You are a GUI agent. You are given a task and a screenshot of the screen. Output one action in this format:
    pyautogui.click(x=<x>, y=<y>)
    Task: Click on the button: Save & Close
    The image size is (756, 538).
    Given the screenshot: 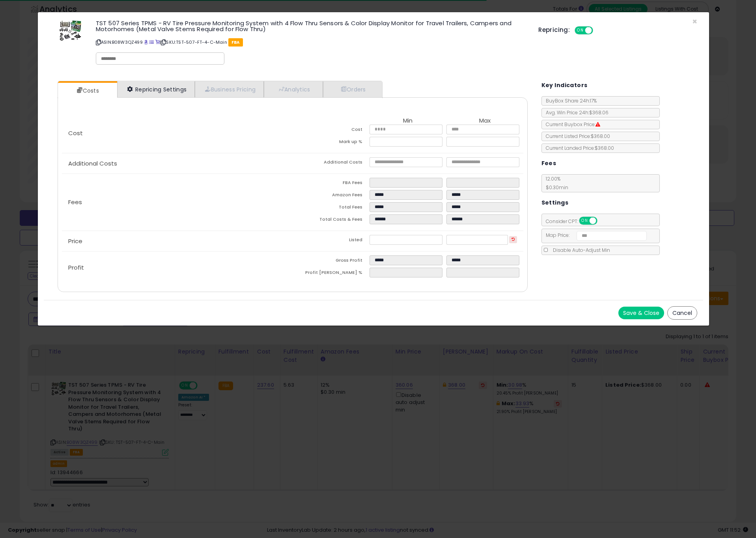 What is the action you would take?
    pyautogui.click(x=642, y=313)
    